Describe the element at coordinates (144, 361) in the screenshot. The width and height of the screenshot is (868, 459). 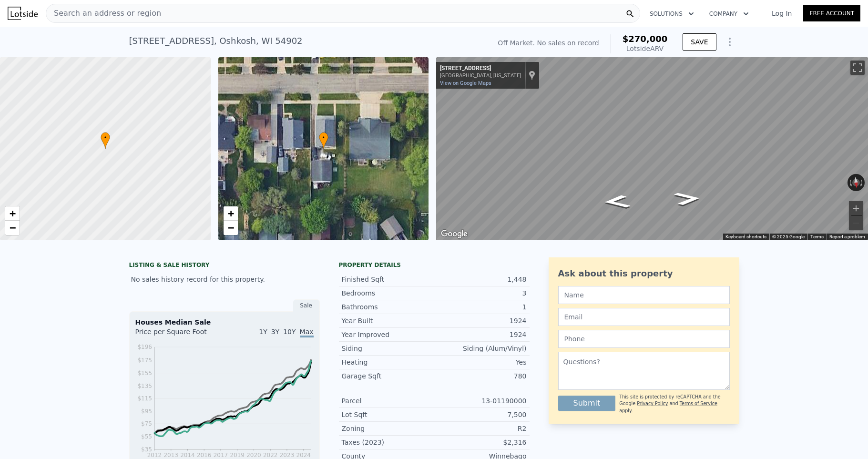
I see `tspan: $175` at that location.